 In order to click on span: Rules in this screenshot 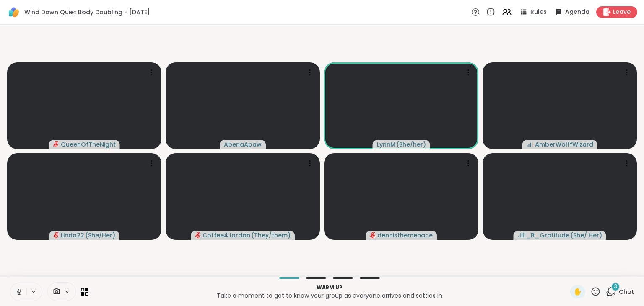, I will do `click(538, 12)`.